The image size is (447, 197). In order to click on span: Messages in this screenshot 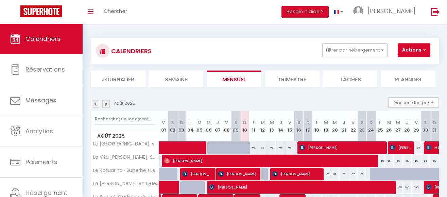, I will do `click(41, 100)`.